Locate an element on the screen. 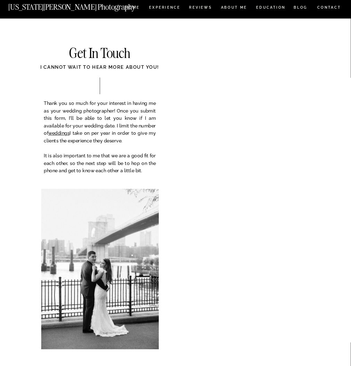 Image resolution: width=351 pixels, height=366 pixels. nav: BLOG is located at coordinates (300, 8).